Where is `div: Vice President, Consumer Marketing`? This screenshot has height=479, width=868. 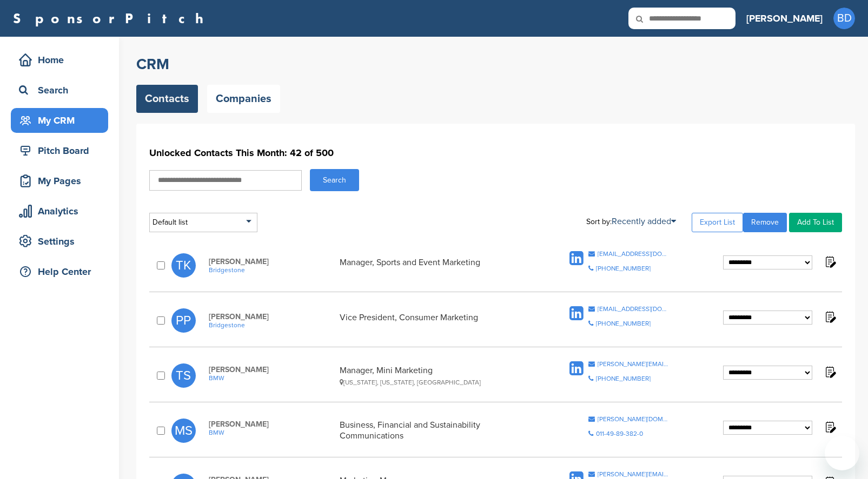 div: Vice President, Consumer Marketing is located at coordinates (438, 321).